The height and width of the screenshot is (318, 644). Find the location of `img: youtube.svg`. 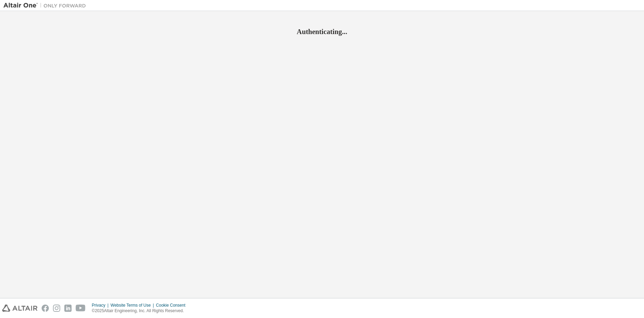

img: youtube.svg is located at coordinates (80, 308).